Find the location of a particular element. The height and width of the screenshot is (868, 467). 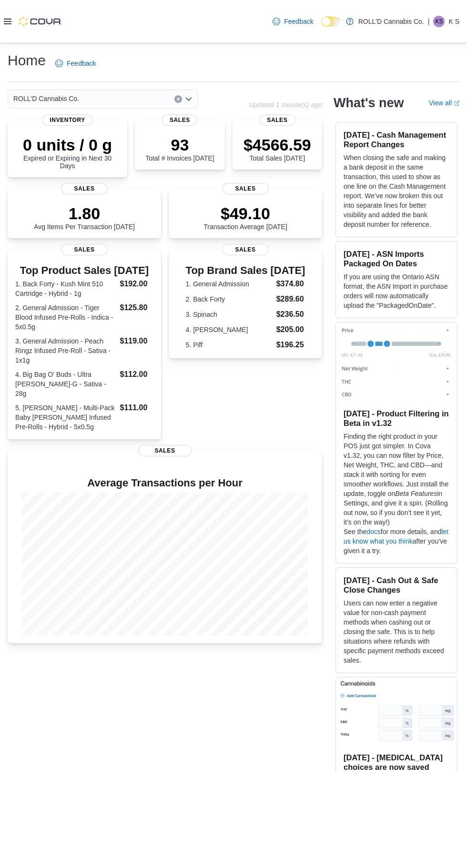

span: Dark Mode is located at coordinates (321, 27).